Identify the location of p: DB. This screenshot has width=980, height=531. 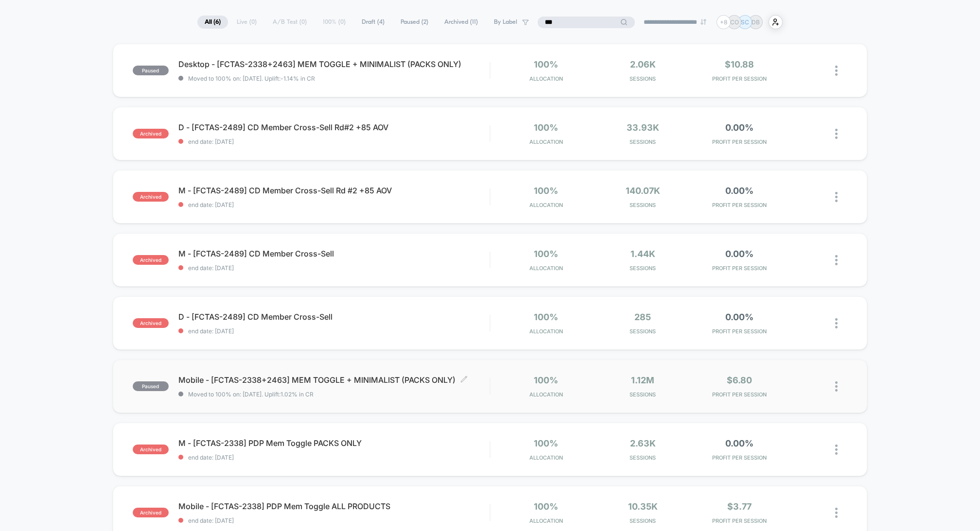
(755, 22).